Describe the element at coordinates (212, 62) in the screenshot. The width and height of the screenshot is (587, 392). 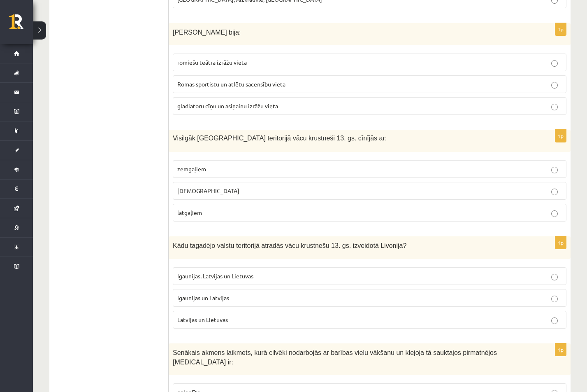
I see `span: romiešu teātra izrāžu vieta` at that location.